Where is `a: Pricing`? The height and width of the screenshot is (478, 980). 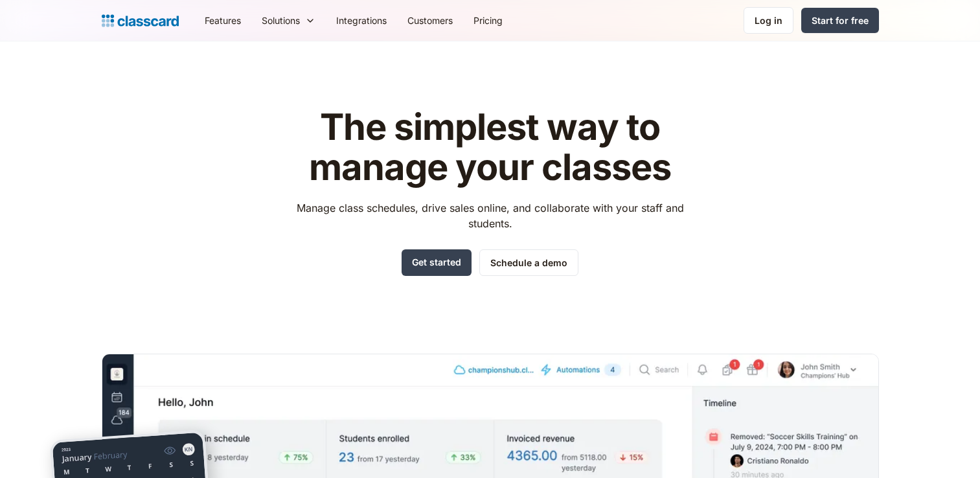 a: Pricing is located at coordinates (487, 20).